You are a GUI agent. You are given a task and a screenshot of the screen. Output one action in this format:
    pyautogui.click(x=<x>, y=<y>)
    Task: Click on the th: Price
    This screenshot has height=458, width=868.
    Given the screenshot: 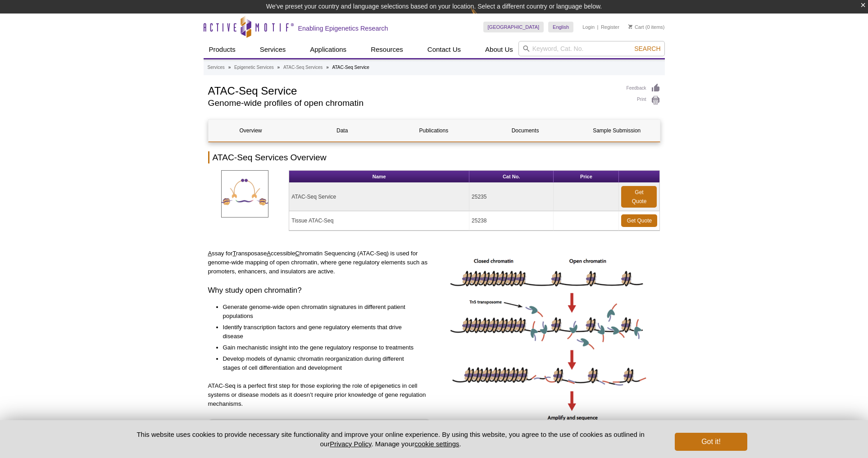 What is the action you would take?
    pyautogui.click(x=586, y=176)
    